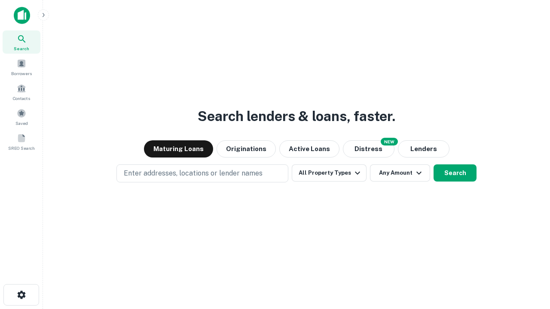 The height and width of the screenshot is (309, 550). Describe the element at coordinates (21, 117) in the screenshot. I see `div: Saved` at that location.